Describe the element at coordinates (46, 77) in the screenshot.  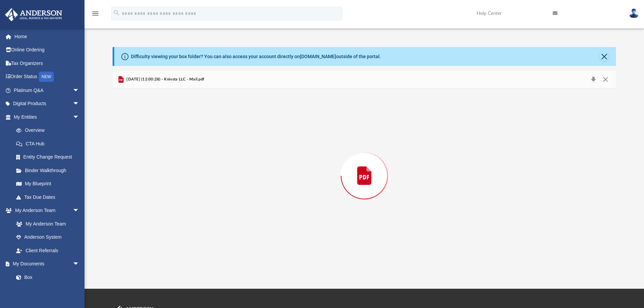
I see `div: NEW` at that location.